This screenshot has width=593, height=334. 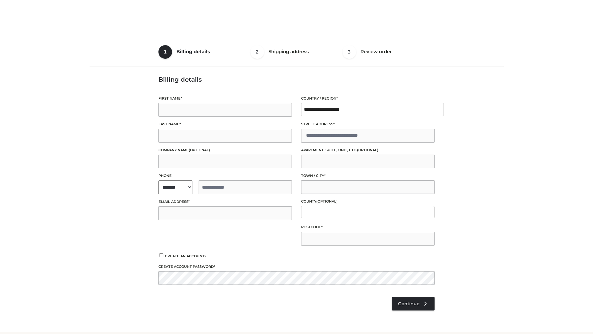 What do you see at coordinates (161, 255) in the screenshot?
I see `input: Create an account?` at bounding box center [161, 255].